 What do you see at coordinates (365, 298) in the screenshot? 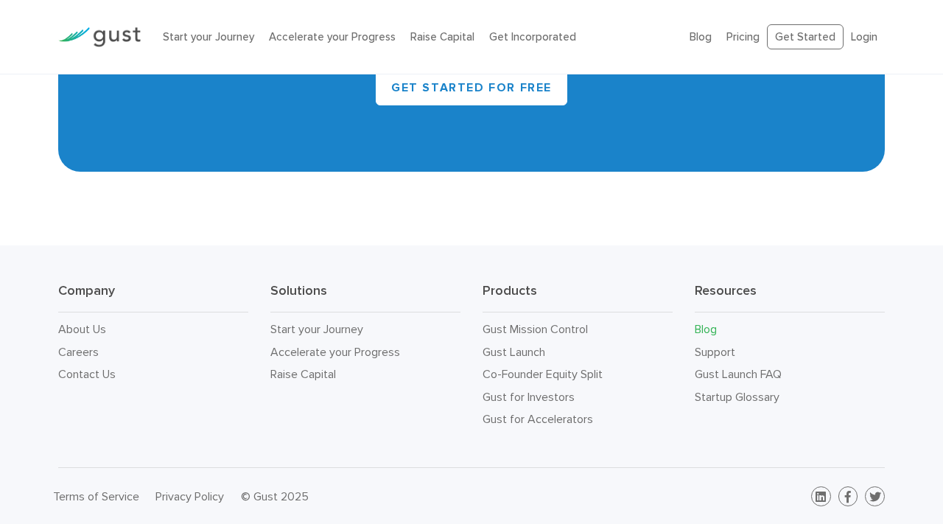
I see `h3: Solutions` at bounding box center [365, 298].